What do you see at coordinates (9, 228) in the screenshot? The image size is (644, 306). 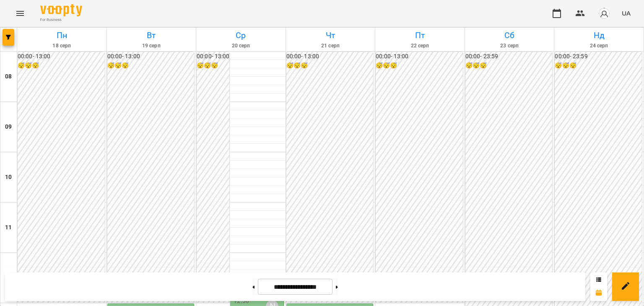 I see `h6: 11` at bounding box center [9, 228].